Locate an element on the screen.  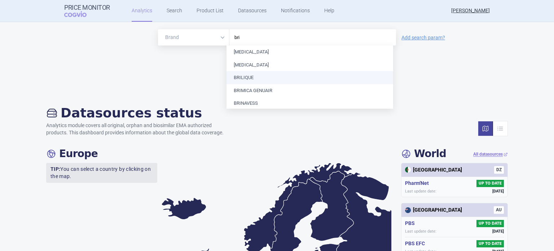
h5: PBS is located at coordinates (411, 223).